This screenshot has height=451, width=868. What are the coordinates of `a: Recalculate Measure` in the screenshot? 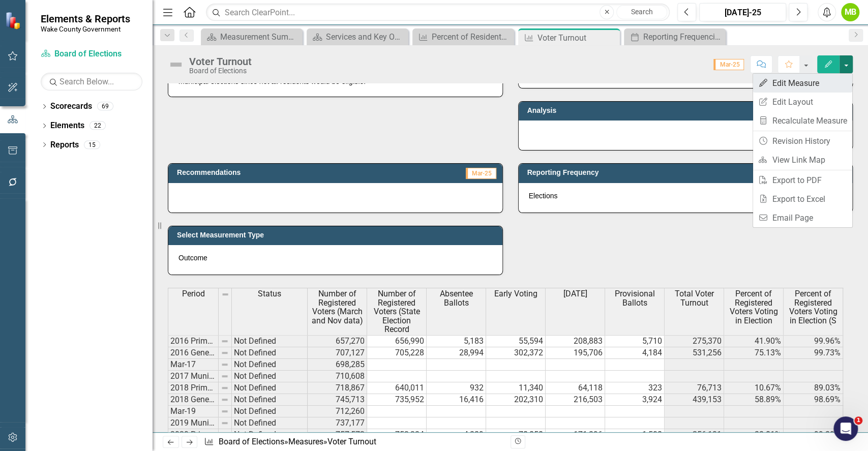 It's located at (803, 121).